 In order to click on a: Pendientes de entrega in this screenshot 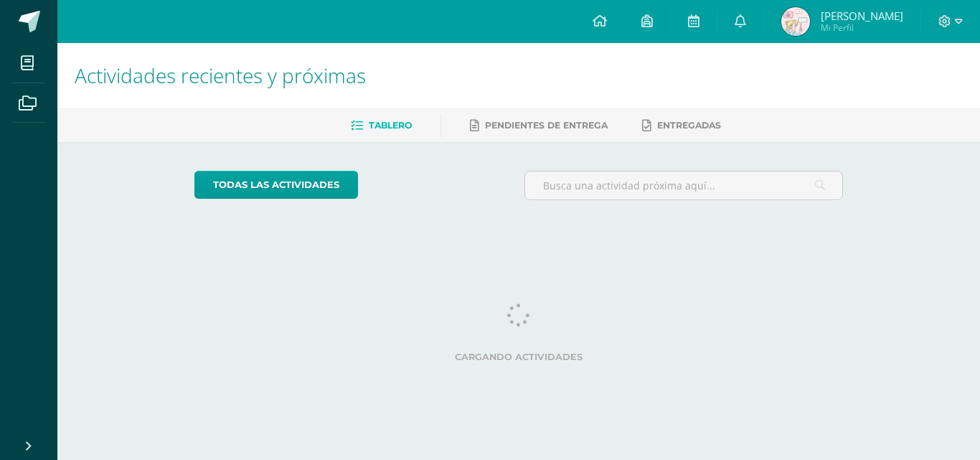, I will do `click(538, 125)`.